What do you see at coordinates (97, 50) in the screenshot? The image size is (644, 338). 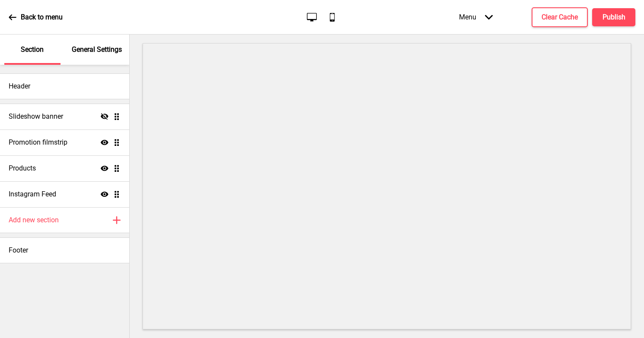 I see `p: General Settings` at bounding box center [97, 50].